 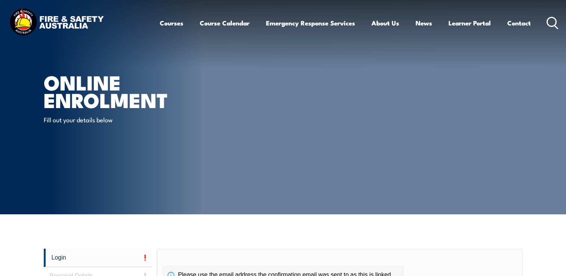 I want to click on a: Login, so click(x=98, y=258).